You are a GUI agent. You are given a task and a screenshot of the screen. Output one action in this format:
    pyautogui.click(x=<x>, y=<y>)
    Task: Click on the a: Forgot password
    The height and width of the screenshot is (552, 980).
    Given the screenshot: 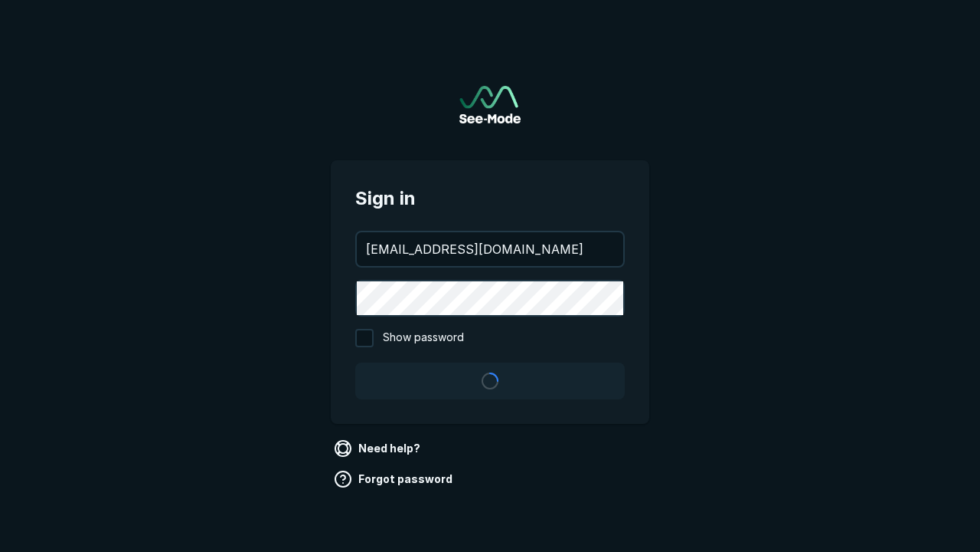 What is the action you would take?
    pyautogui.click(x=394, y=479)
    